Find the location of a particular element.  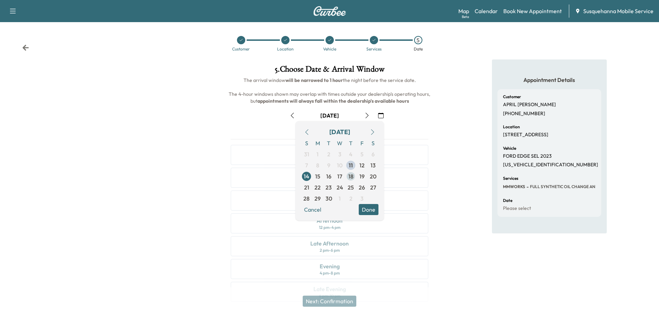

span: 6 is located at coordinates (373, 154).